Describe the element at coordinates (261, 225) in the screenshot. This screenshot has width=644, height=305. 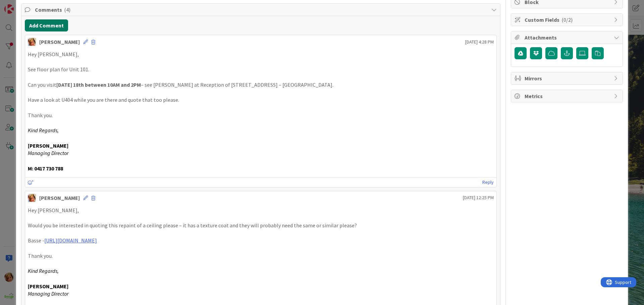
I see `p: Would you be interested in quoting this repaint of a ceiling please – it has a texture coat and t...` at that location.